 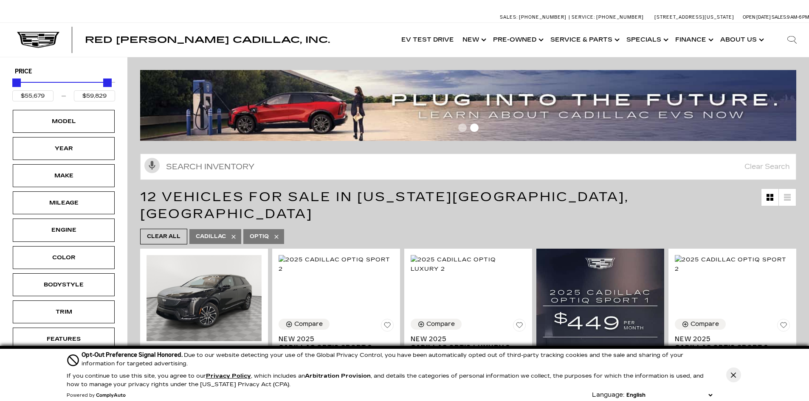 I want to click on img: 2025 Cadillac OPTIQ Sport 1, so click(x=204, y=298).